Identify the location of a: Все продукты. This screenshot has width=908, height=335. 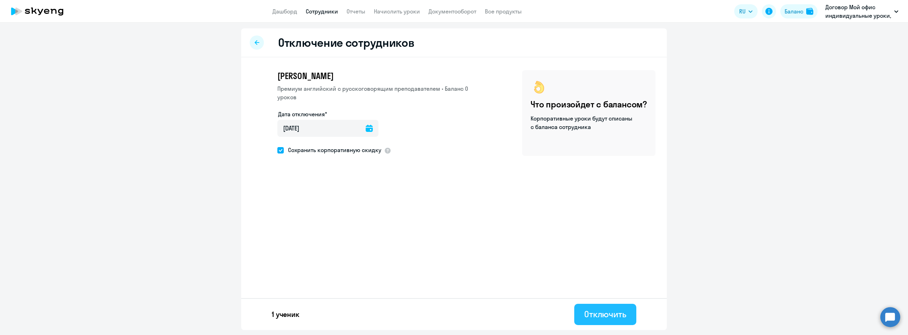
(503, 11).